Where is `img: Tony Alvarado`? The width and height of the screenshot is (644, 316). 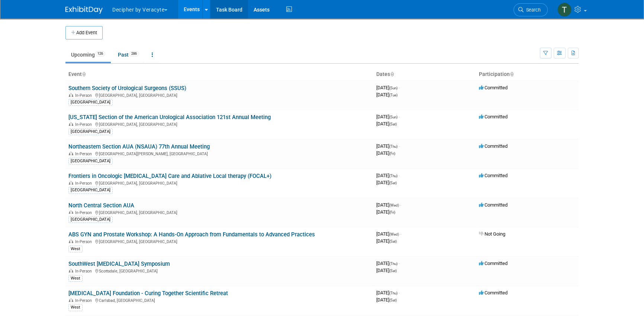 img: Tony Alvarado is located at coordinates (564, 9).